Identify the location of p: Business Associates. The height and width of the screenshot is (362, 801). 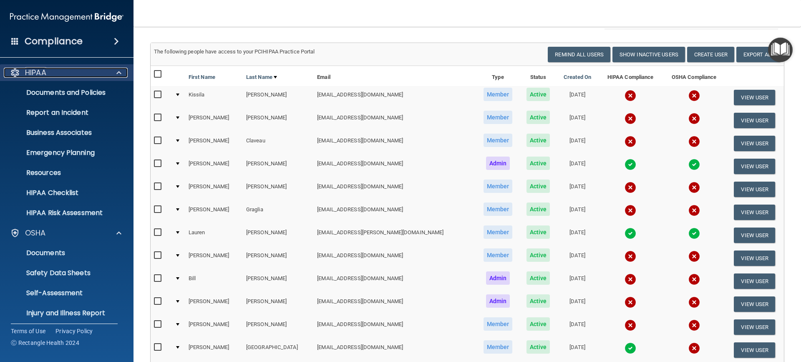
(62, 133).